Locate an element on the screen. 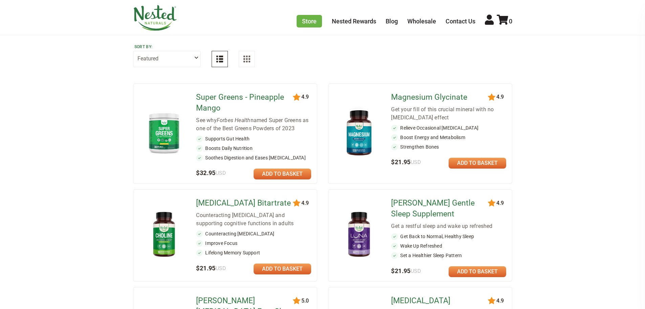  a: Wholesale is located at coordinates (422, 21).